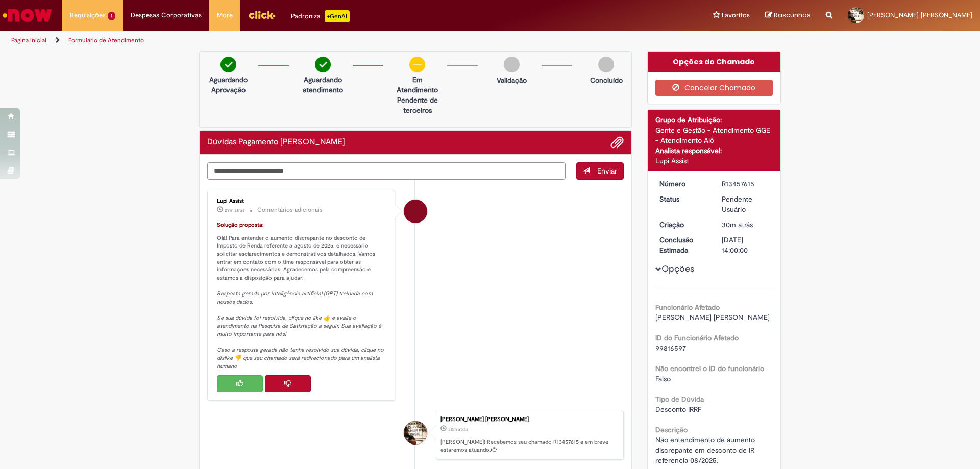 The image size is (980, 469). I want to click on p: Pendente de terceiros, so click(417, 105).